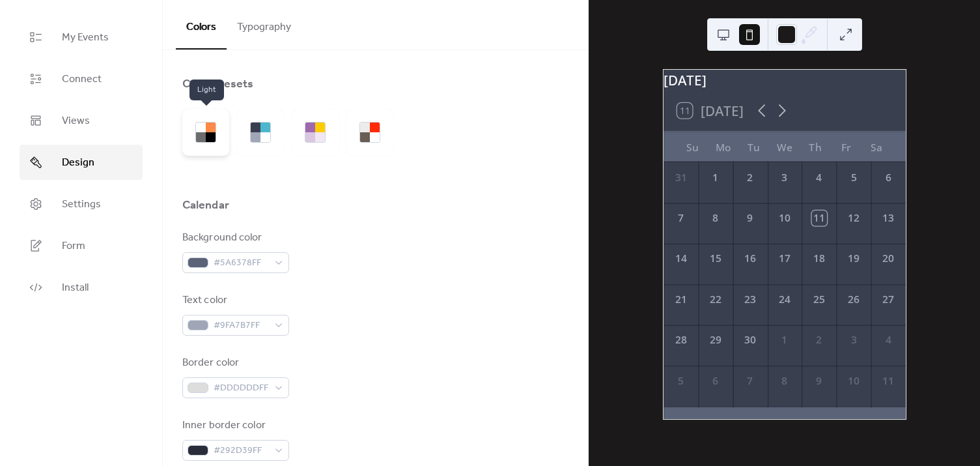 The width and height of the screenshot is (980, 466). Describe the element at coordinates (853, 217) in the screenshot. I see `div: 12` at that location.